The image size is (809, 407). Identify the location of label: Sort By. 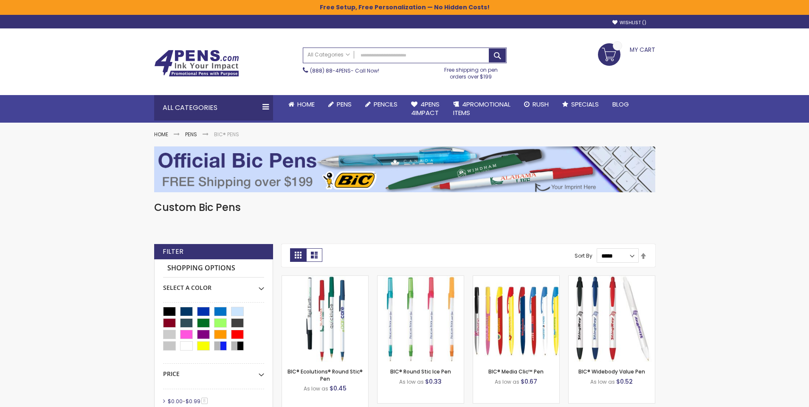
(584, 256).